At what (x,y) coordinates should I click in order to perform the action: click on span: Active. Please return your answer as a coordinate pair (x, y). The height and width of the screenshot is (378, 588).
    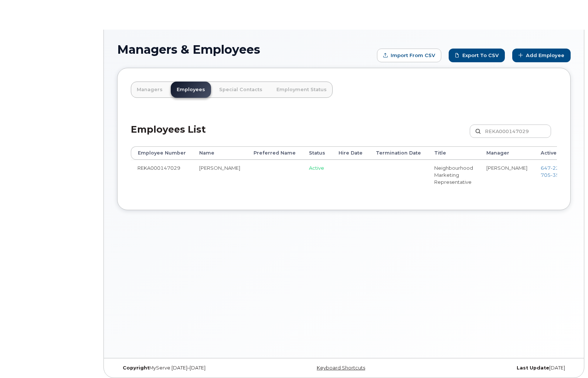
    Looking at the image, I should click on (316, 167).